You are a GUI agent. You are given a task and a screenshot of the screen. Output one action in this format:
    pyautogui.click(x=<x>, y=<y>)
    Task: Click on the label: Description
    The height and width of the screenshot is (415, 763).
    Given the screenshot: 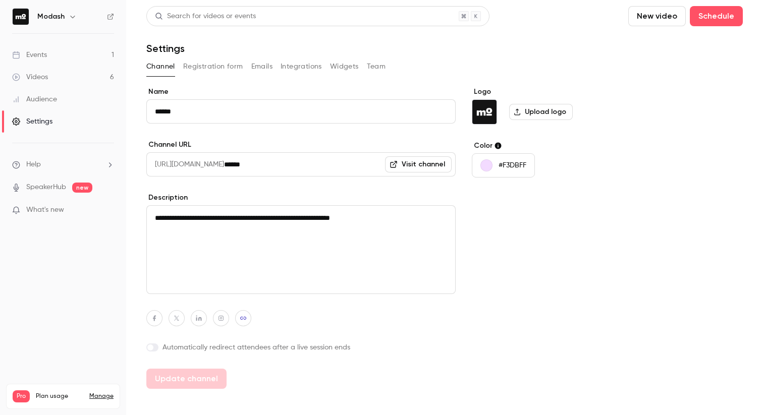 What is the action you would take?
    pyautogui.click(x=301, y=198)
    